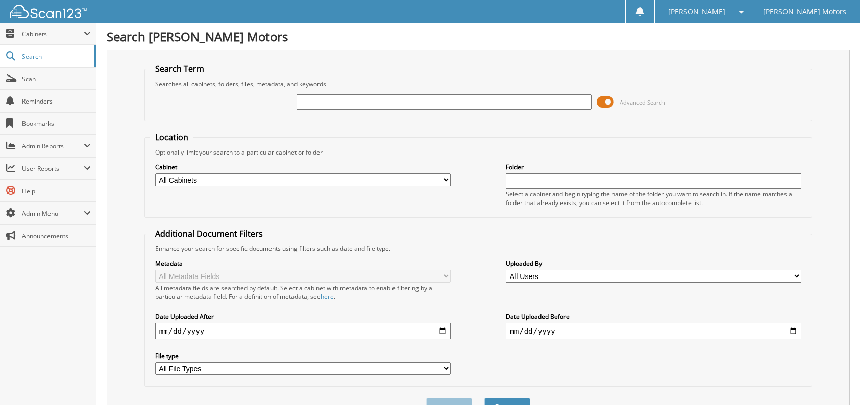 The image size is (860, 405). I want to click on label: Cabinet, so click(303, 167).